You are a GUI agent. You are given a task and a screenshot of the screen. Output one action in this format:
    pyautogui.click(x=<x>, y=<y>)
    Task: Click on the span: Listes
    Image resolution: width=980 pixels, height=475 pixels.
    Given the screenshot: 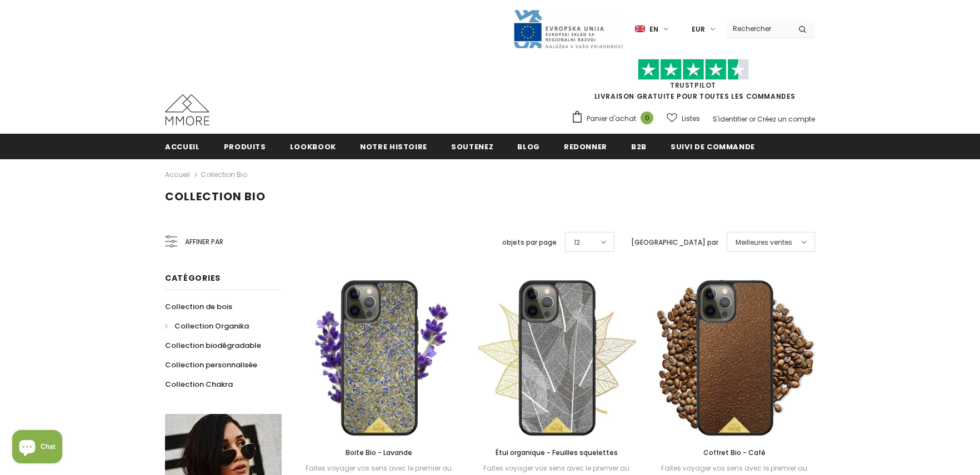 What is the action you would take?
    pyautogui.click(x=691, y=119)
    